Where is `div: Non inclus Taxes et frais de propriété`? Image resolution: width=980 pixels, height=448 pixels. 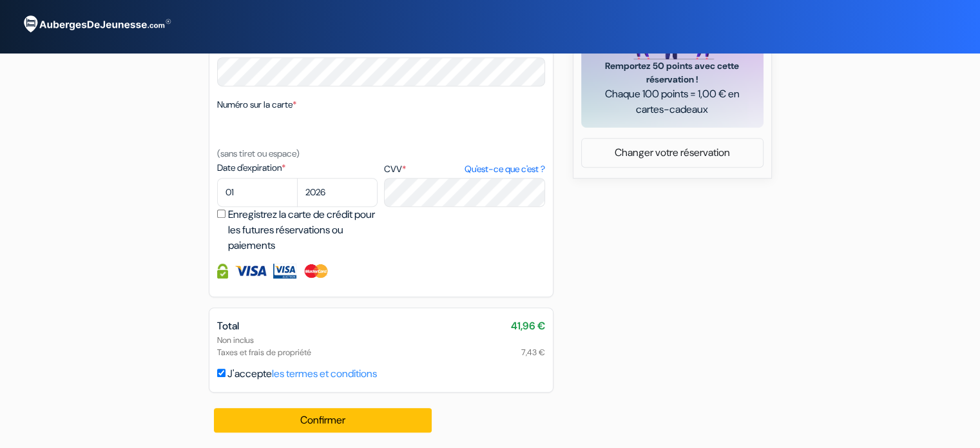 div: Non inclus Taxes et frais de propriété is located at coordinates (381, 346).